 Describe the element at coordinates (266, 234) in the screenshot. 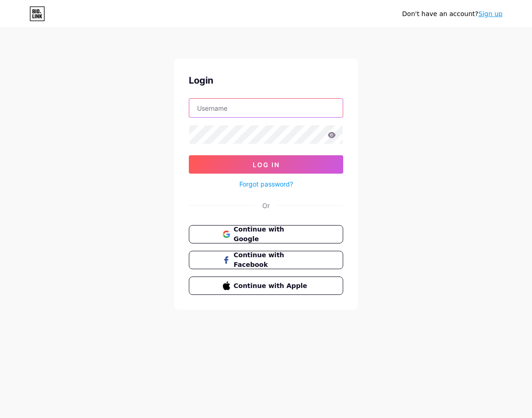

I see `button: Continue with Google` at that location.